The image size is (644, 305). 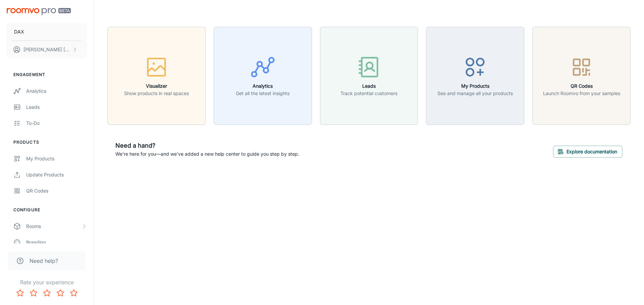 What do you see at coordinates (56, 107) in the screenshot?
I see `div: Leads` at bounding box center [56, 107].